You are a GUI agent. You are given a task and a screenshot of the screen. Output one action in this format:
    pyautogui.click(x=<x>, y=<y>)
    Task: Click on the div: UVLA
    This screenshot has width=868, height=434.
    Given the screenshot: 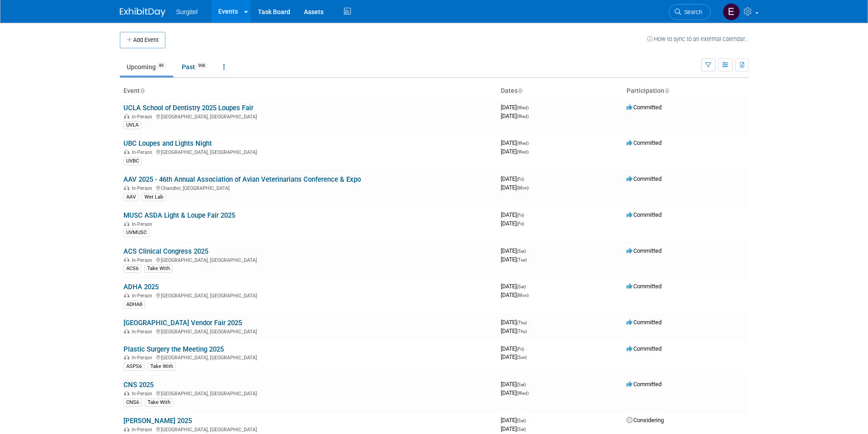 What is the action you would take?
    pyautogui.click(x=132, y=125)
    